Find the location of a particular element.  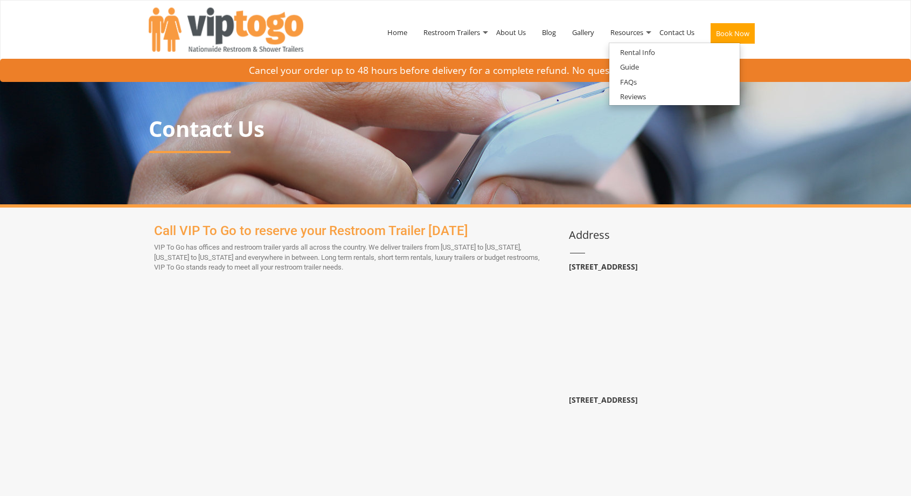

div: VIP To Go has offices and restroom trailer yards all across the country. We deliver trailers from... is located at coordinates (351, 248).